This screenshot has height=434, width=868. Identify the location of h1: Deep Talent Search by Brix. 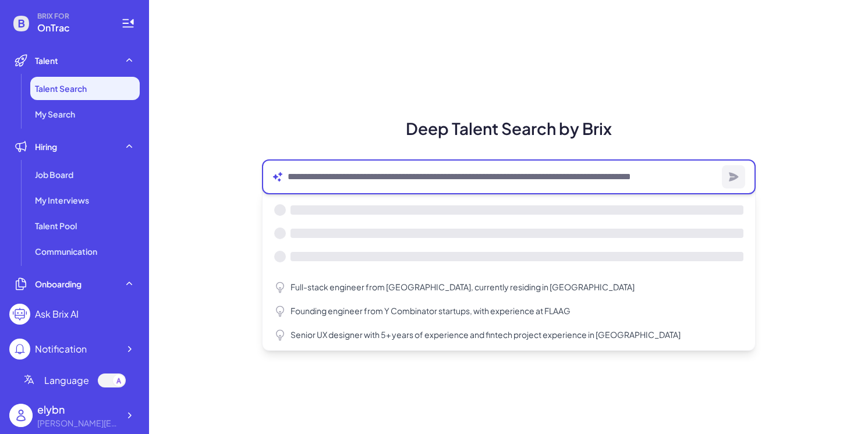
(509, 129).